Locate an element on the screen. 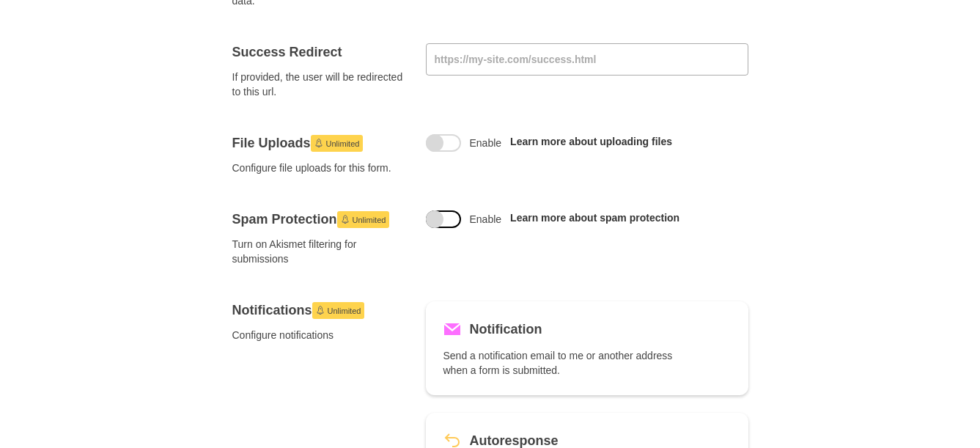 Image resolution: width=980 pixels, height=448 pixels. h5: Notification is located at coordinates (506, 329).